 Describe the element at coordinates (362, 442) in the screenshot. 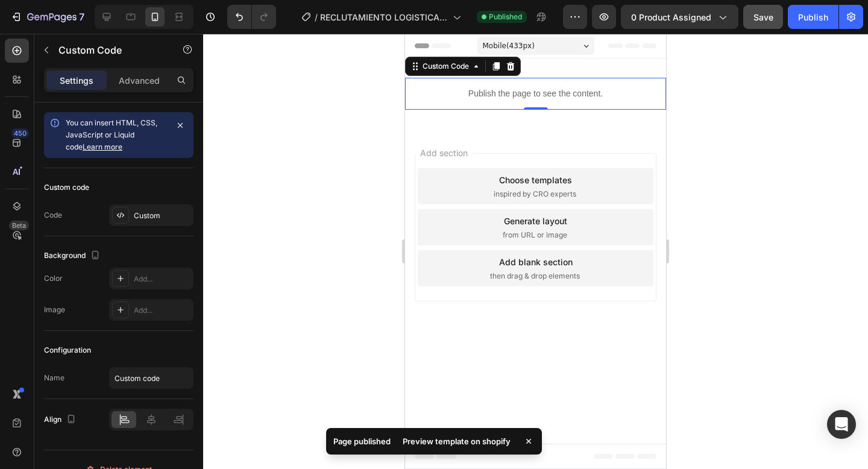

I see `p: Page published` at that location.